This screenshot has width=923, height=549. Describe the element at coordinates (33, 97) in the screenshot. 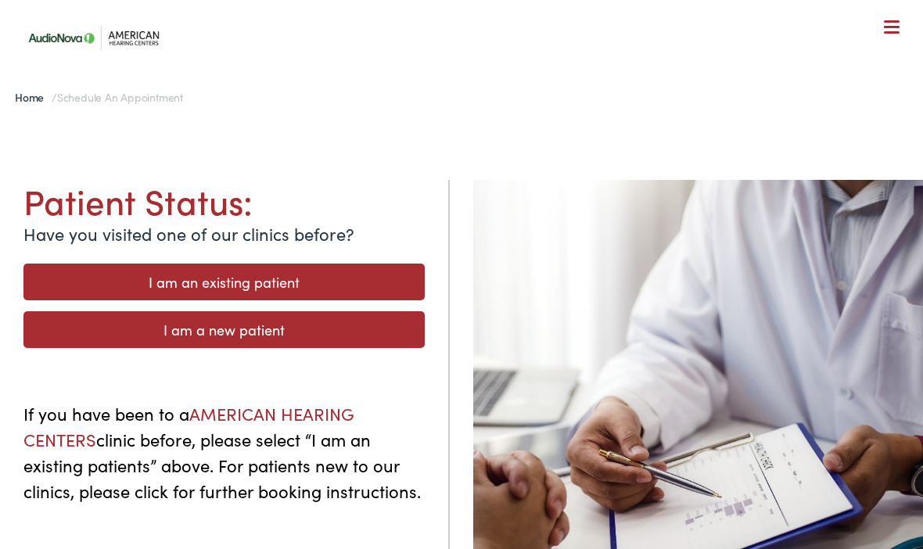

I see `a: Home` at that location.